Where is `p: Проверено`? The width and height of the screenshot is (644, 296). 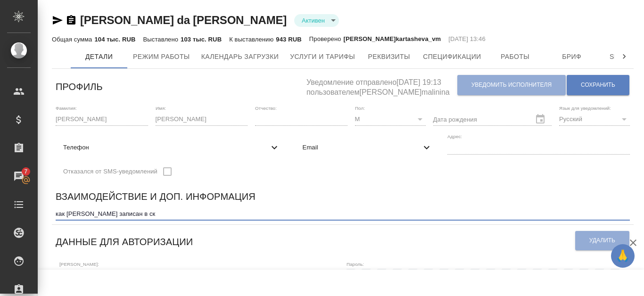 p: Проверено is located at coordinates (326, 39).